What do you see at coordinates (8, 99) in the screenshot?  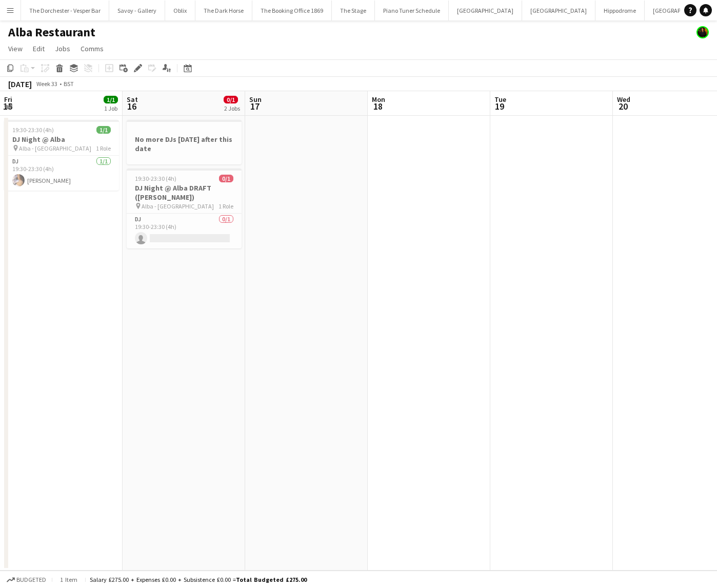 I see `span: Fri` at bounding box center [8, 99].